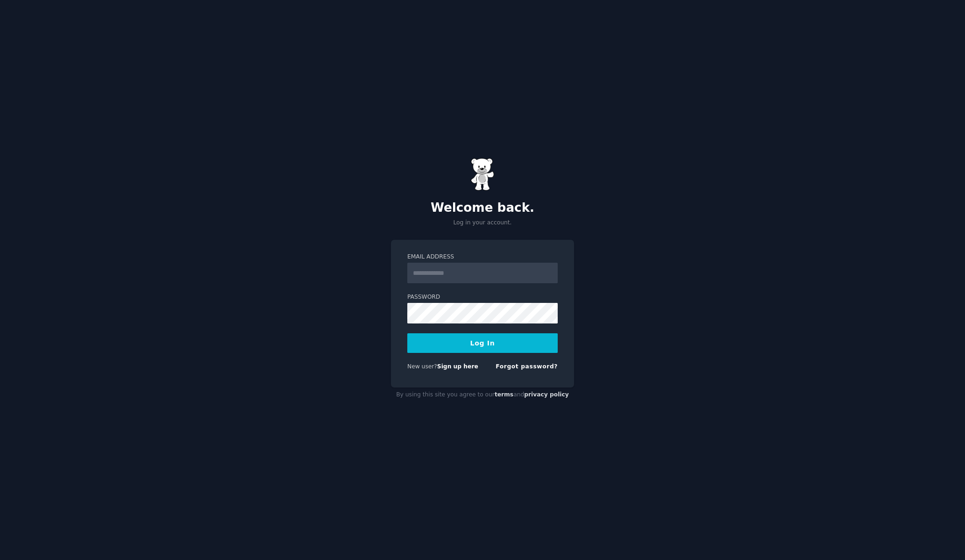 The width and height of the screenshot is (965, 560). I want to click on span: New user?, so click(422, 366).